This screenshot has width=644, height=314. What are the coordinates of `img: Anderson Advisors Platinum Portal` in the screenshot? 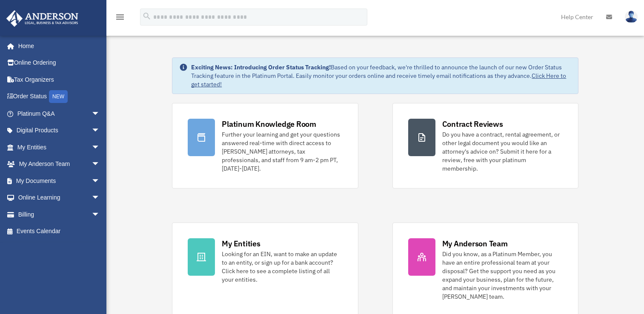 It's located at (42, 18).